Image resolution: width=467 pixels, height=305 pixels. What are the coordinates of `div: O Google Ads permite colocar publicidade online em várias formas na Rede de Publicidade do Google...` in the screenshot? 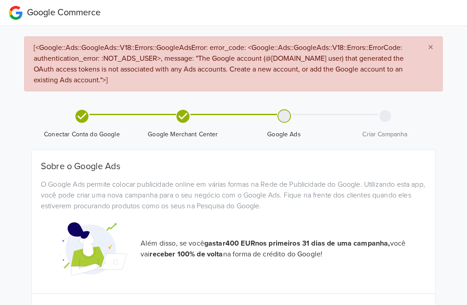 It's located at (234, 195).